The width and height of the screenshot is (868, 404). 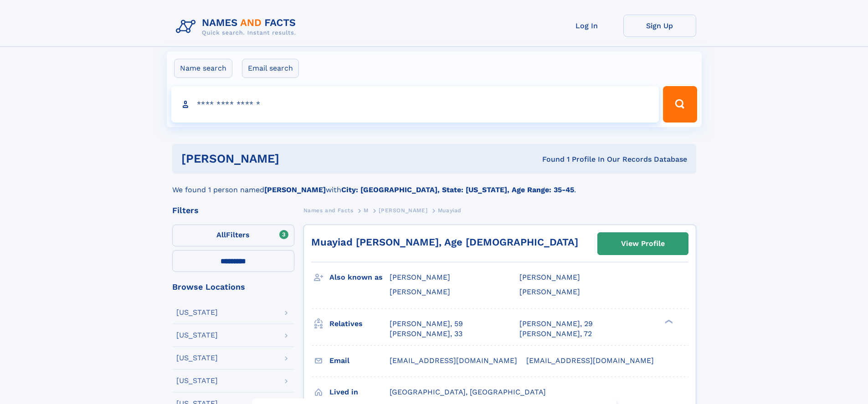 I want to click on h3: Also known as, so click(x=360, y=278).